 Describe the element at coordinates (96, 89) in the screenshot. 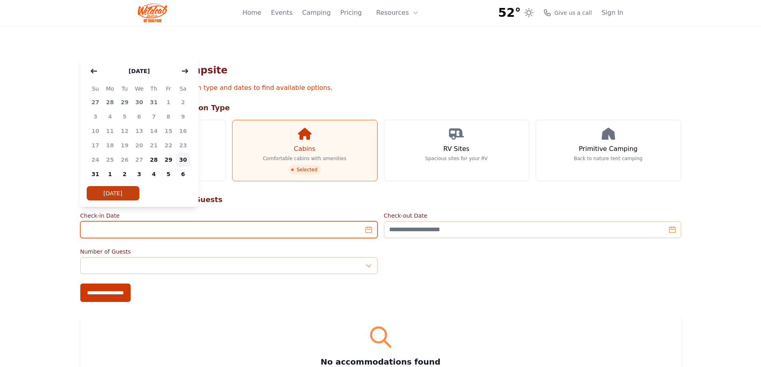

I see `span: Su` at that location.